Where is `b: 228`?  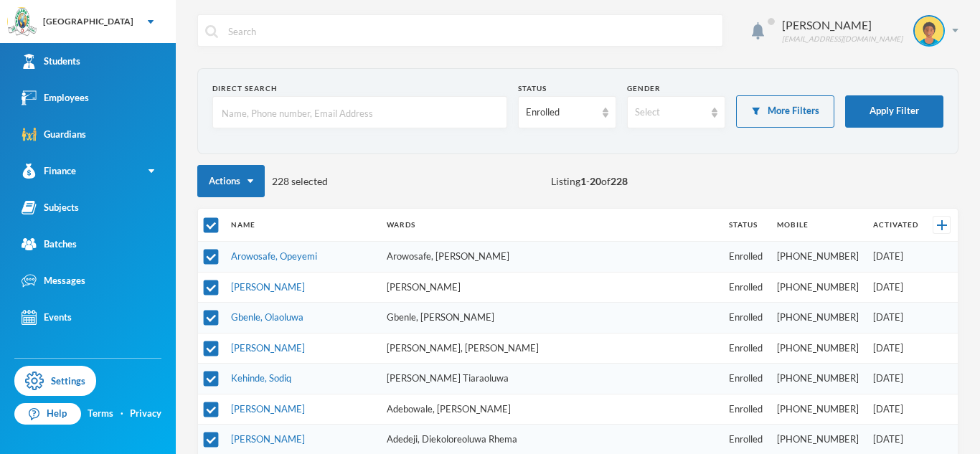 b: 228 is located at coordinates (619, 180).